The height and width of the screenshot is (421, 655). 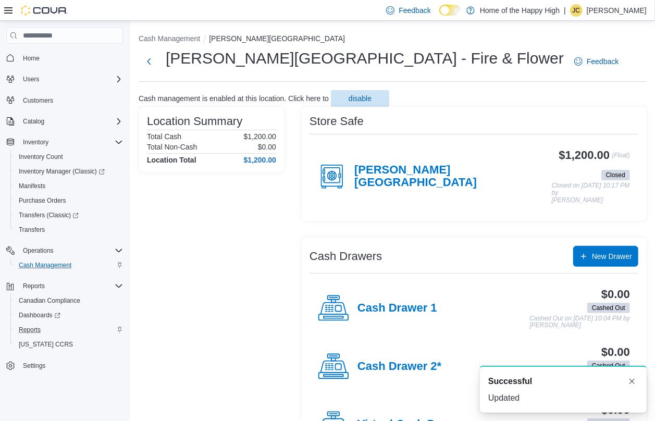 What do you see at coordinates (164, 136) in the screenshot?
I see `h6: Total Cash` at bounding box center [164, 136].